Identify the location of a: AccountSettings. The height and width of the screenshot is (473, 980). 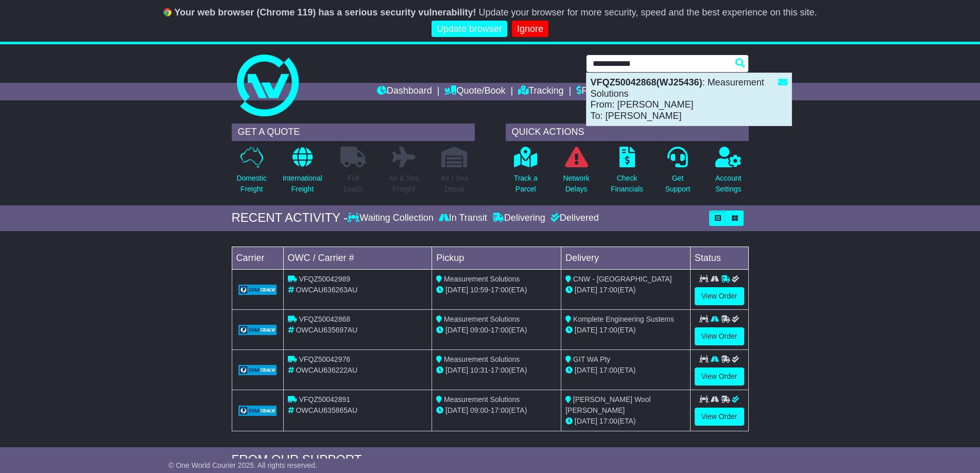
(728, 173).